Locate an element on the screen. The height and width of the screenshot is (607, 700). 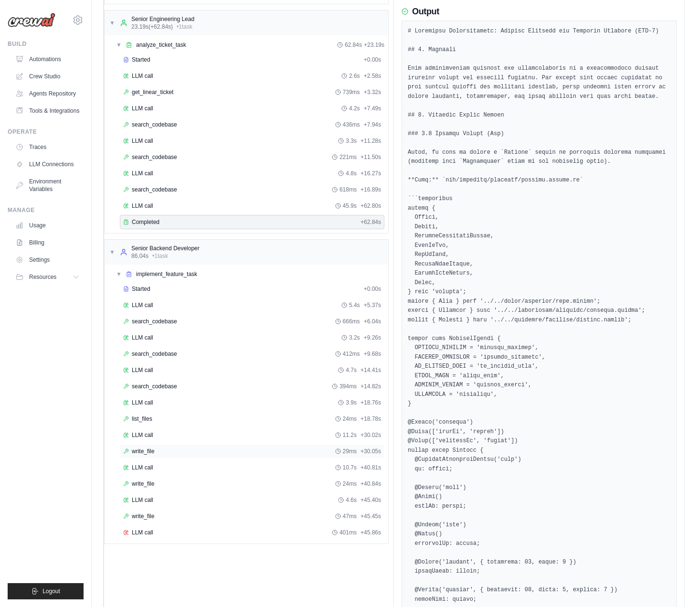
span: + 9.68s is located at coordinates (372, 354).